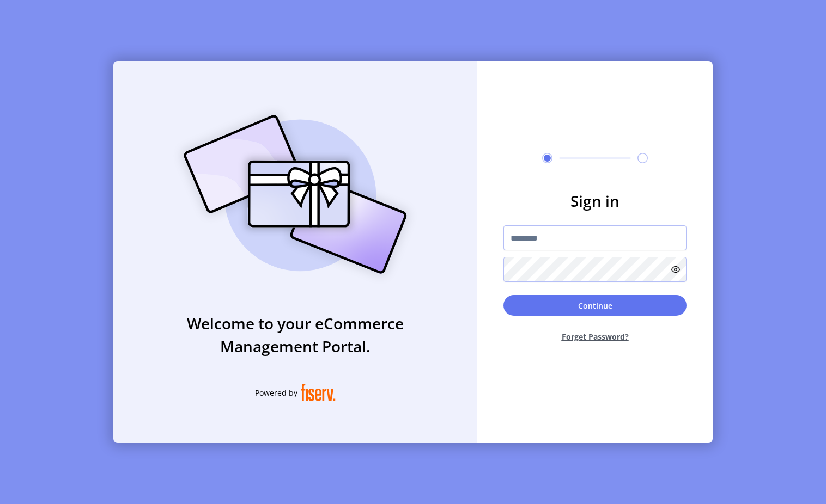 The width and height of the screenshot is (826, 504). I want to click on button: Continue, so click(595, 305).